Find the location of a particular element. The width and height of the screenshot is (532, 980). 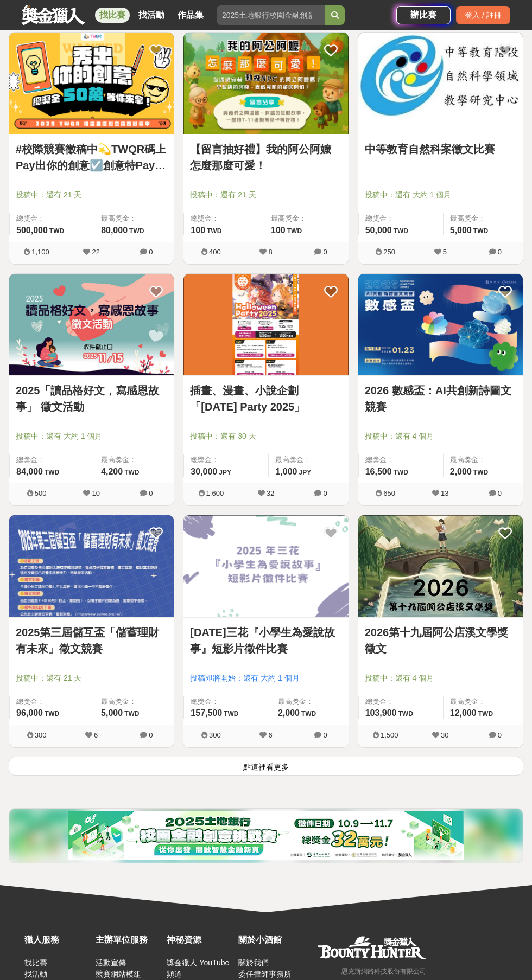

span: 16,500 is located at coordinates (378, 471).